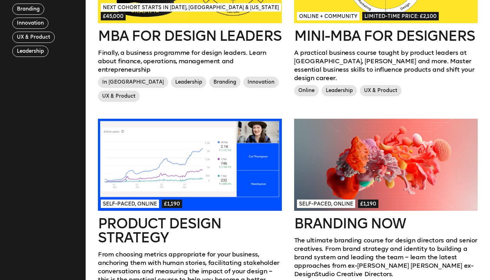 This screenshot has height=280, width=490. What do you see at coordinates (386, 223) in the screenshot?
I see `h2: Branding Now` at bounding box center [386, 223].